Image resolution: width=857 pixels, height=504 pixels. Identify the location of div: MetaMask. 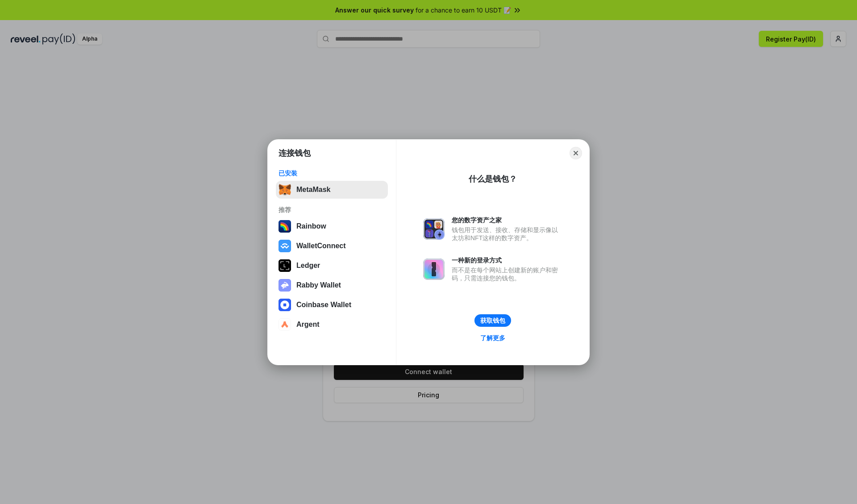
(313, 189).